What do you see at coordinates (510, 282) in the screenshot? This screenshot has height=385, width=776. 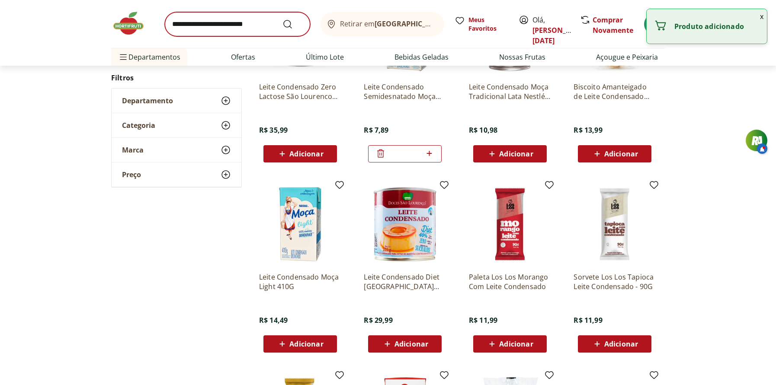 I see `p: Paleta Los Los Morango Com Leite Condensado` at bounding box center [510, 282].